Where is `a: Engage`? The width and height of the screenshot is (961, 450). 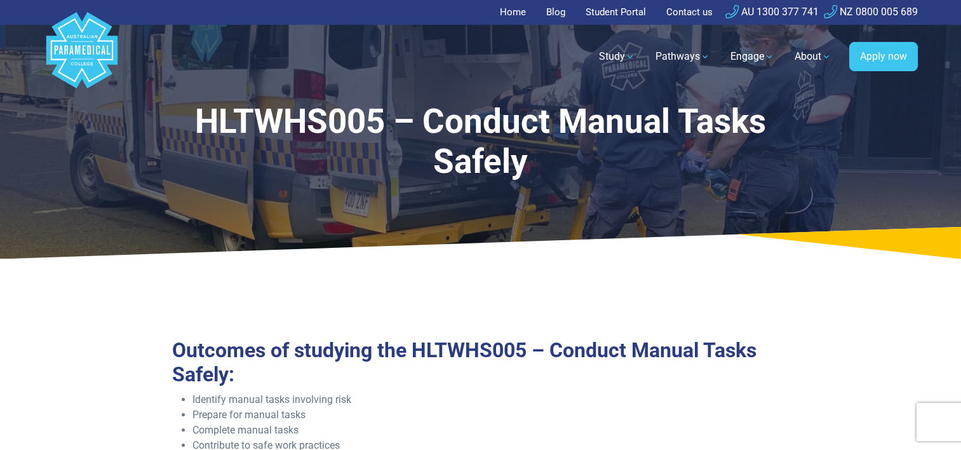 a: Engage is located at coordinates (752, 57).